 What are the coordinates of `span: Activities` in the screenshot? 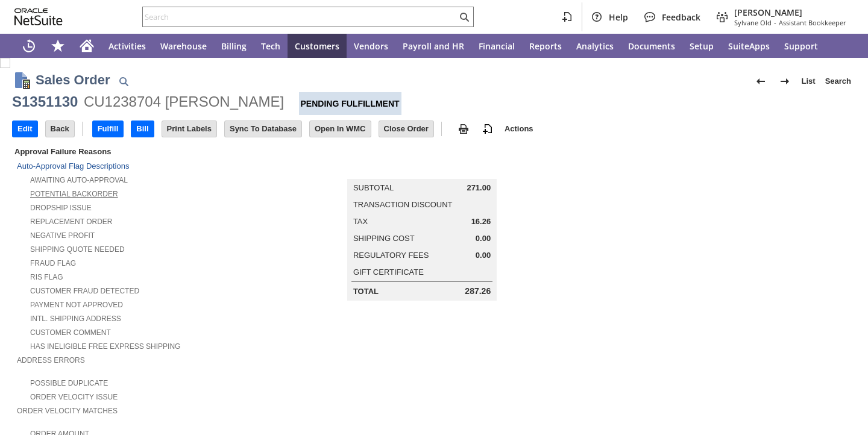 It's located at (127, 46).